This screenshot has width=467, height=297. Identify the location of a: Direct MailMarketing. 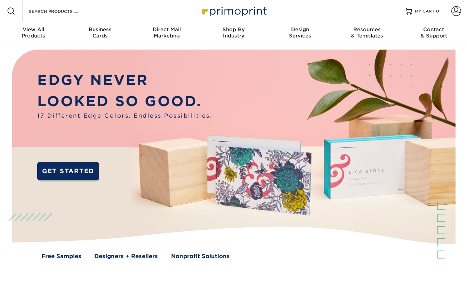
(167, 33).